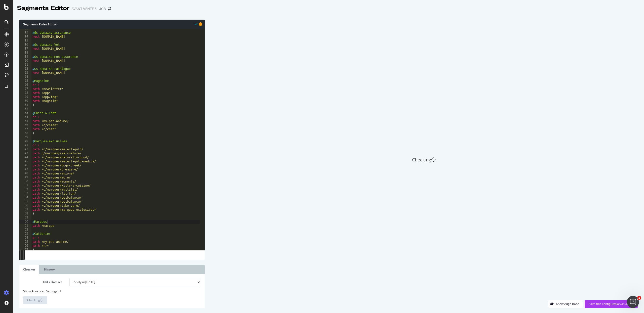  I want to click on div: 15, so click(25, 41).